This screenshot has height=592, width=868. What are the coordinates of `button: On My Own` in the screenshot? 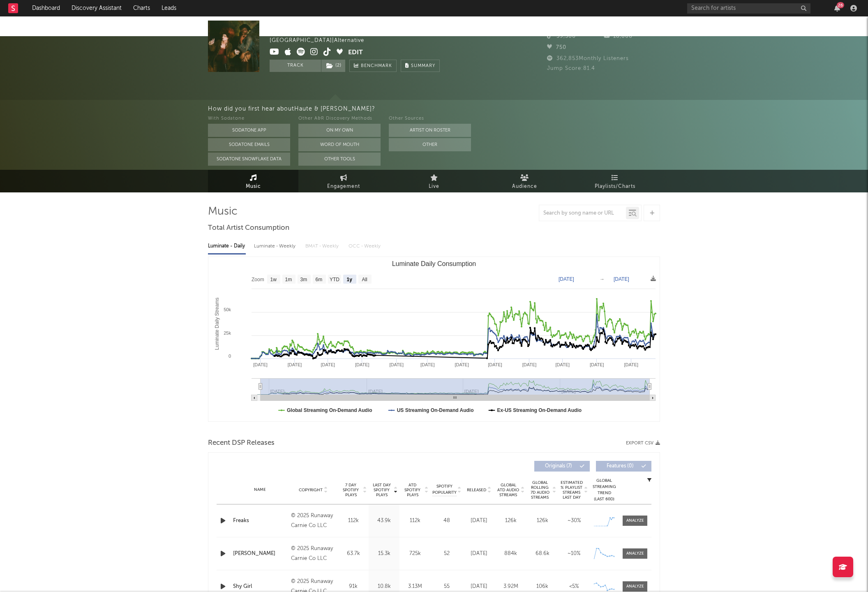 It's located at (339, 130).